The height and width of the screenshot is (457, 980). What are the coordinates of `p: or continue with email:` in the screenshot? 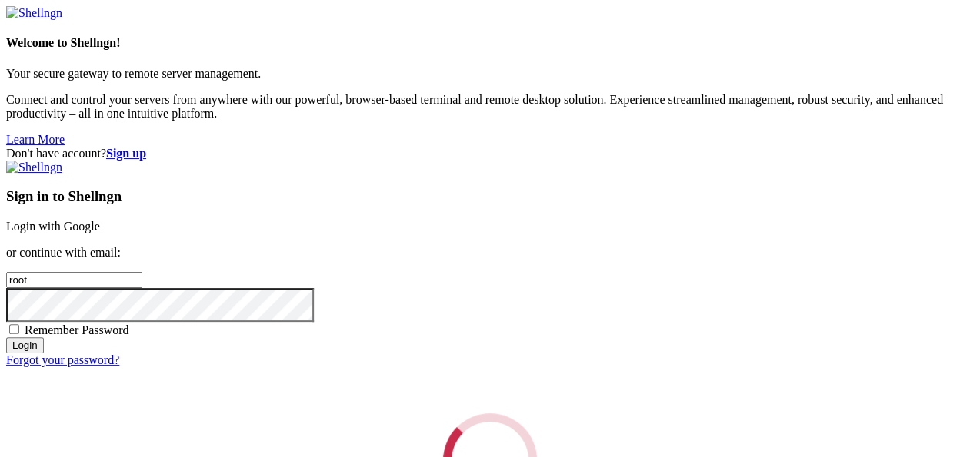 It's located at (490, 253).